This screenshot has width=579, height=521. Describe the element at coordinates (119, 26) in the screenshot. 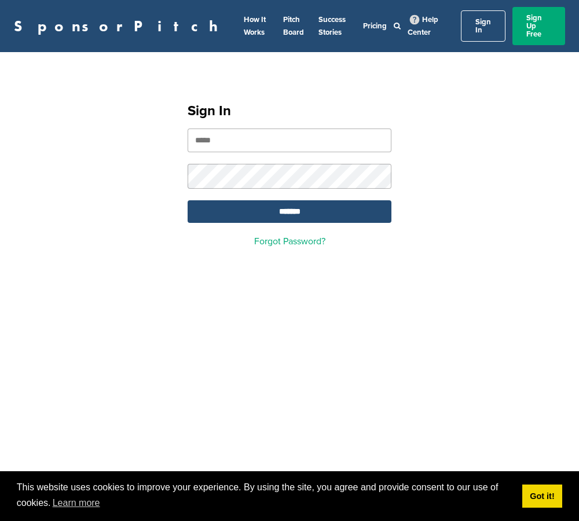

I see `a: SponsorPitch` at that location.